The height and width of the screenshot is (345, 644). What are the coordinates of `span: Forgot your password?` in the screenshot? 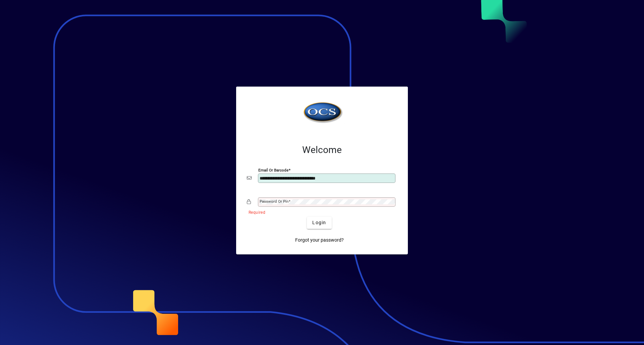 It's located at (320, 240).